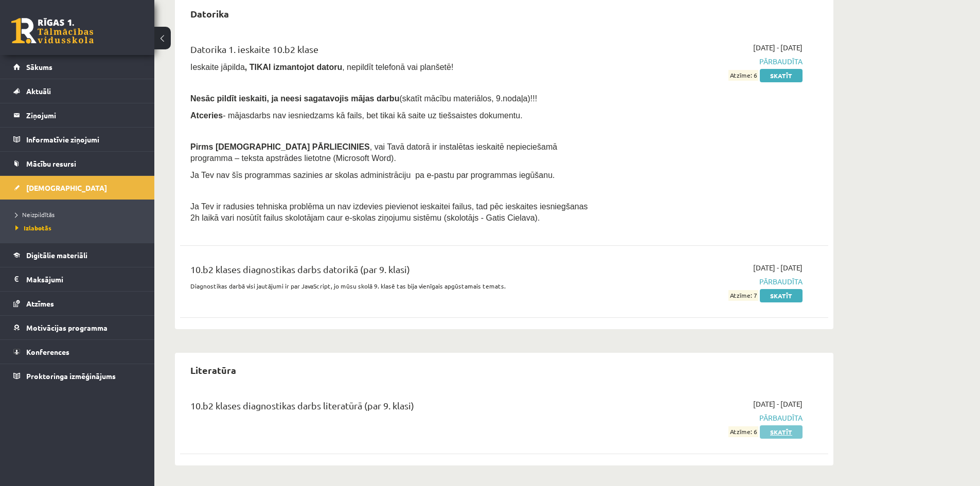 This screenshot has width=980, height=486. What do you see at coordinates (372, 175) in the screenshot?
I see `span: Ja Tev nav šīs programmas sazinies ar skolas administrāciju pa e-pastu par programmas iegūšanu.` at bounding box center [372, 175].